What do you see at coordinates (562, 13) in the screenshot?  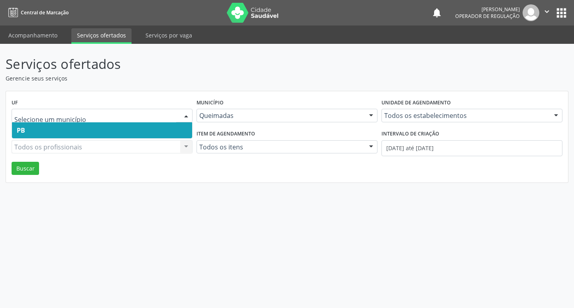 I see `button: apps` at bounding box center [562, 13].